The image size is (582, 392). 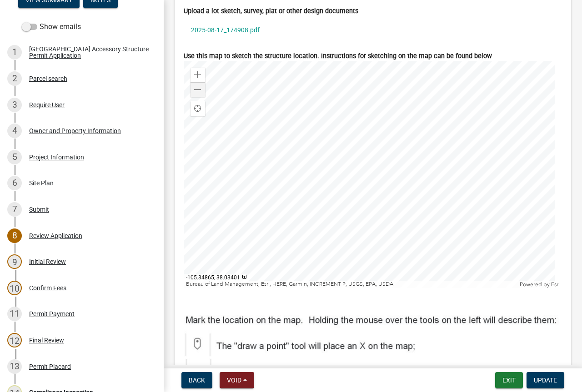 What do you see at coordinates (14, 314) in the screenshot?
I see `div: 11` at bounding box center [14, 314].